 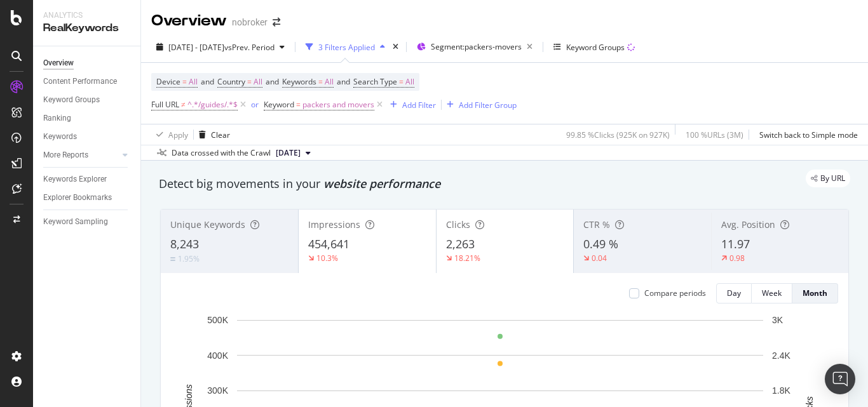 What do you see at coordinates (218, 355) in the screenshot?
I see `text: 400K` at bounding box center [218, 355].